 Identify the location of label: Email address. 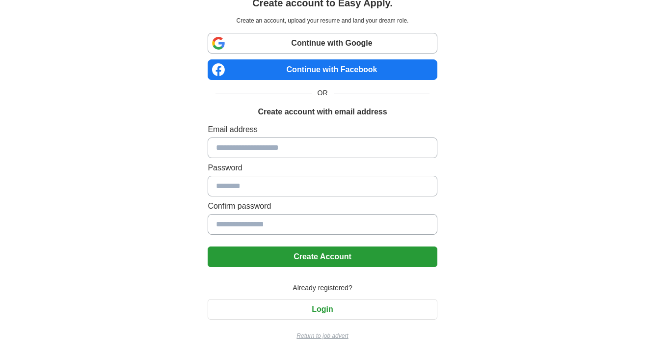
(322, 130).